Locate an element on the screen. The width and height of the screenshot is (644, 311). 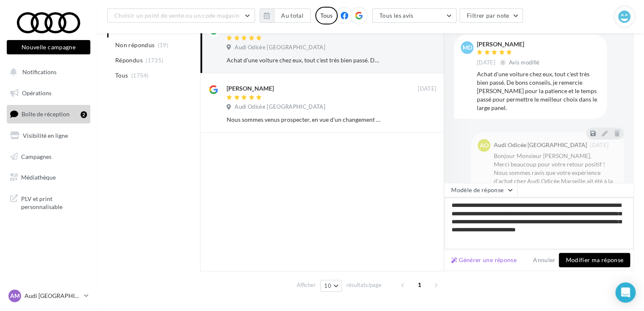
span: Répondus is located at coordinates (129, 61).